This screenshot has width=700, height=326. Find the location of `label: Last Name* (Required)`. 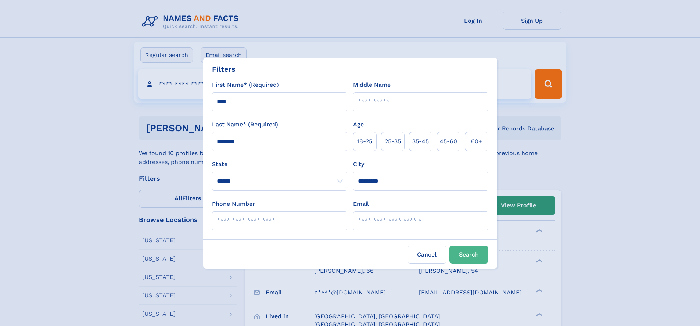

label: Last Name* (Required) is located at coordinates (245, 125).